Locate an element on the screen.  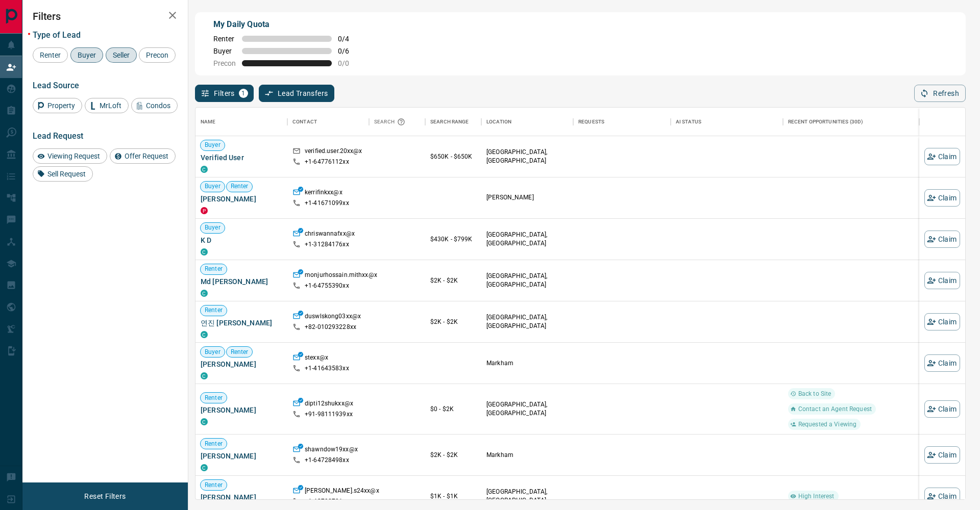
p: $1K - $1K is located at coordinates (453, 497).